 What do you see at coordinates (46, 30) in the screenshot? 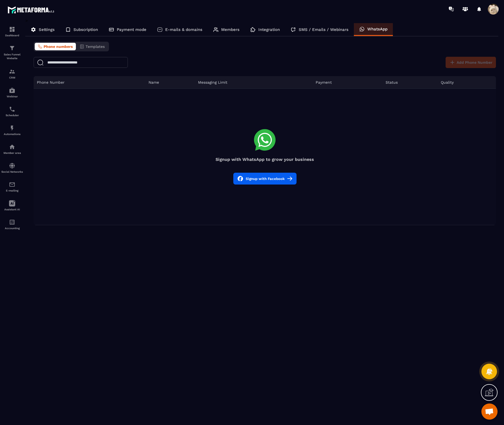
I see `p: Settings` at bounding box center [46, 30].